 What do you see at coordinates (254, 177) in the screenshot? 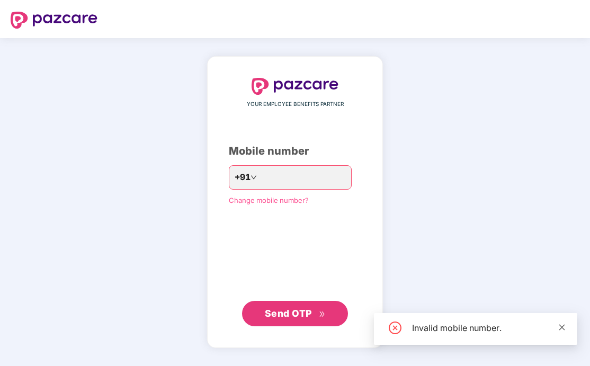
I see `span: down` at bounding box center [254, 177].